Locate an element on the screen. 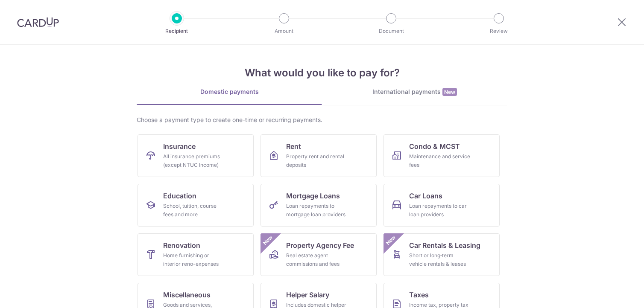 This screenshot has width=644, height=308. span: Taxes is located at coordinates (419, 295).